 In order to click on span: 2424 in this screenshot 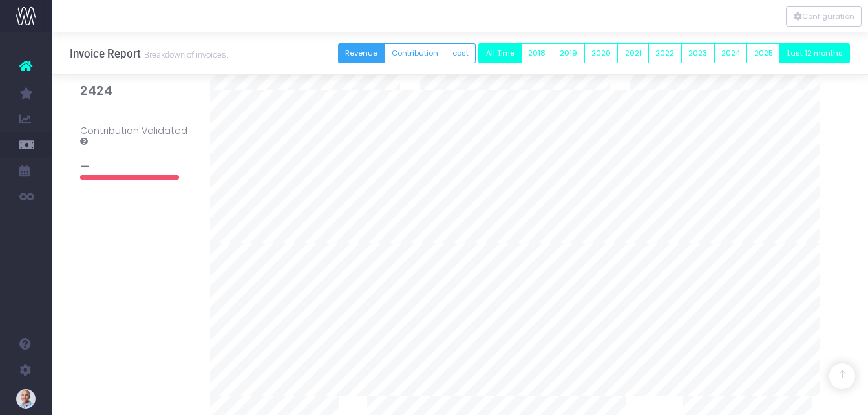, I will do `click(96, 91)`.